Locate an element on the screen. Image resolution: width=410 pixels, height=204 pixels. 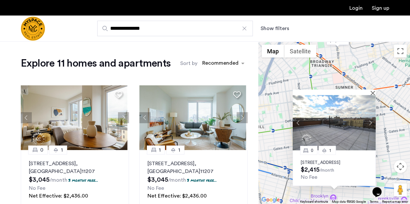
button: Show satellite imagery is located at coordinates (300, 51).